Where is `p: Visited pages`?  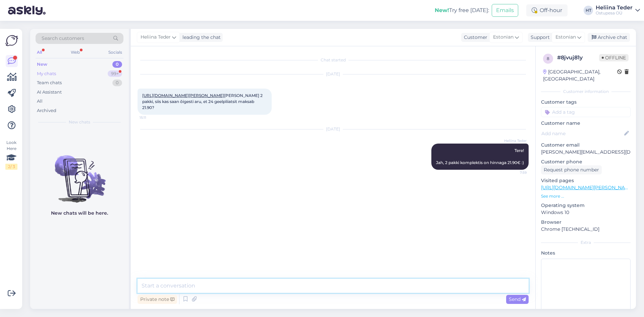
p: Visited pages is located at coordinates (585, 181).